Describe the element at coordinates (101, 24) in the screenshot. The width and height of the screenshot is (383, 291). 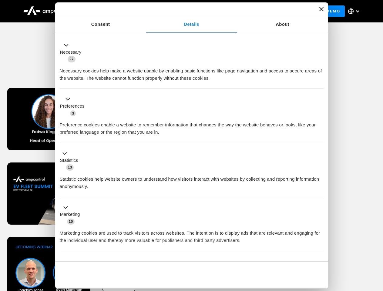
I see `a: Consent` at that location.